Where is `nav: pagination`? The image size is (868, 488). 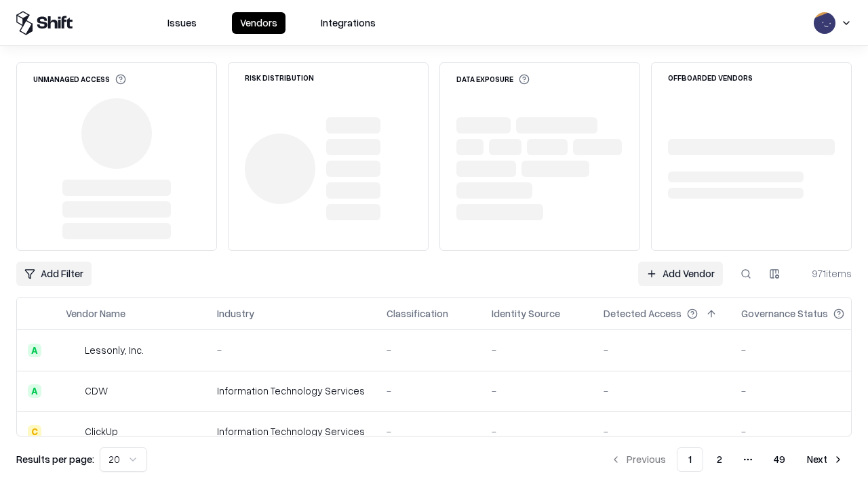 nav: pagination is located at coordinates (727, 459).